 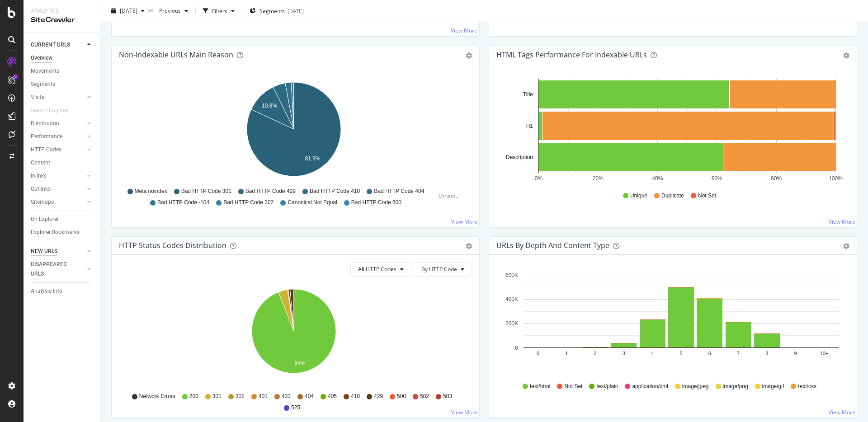 I want to click on span: 410, so click(x=355, y=396).